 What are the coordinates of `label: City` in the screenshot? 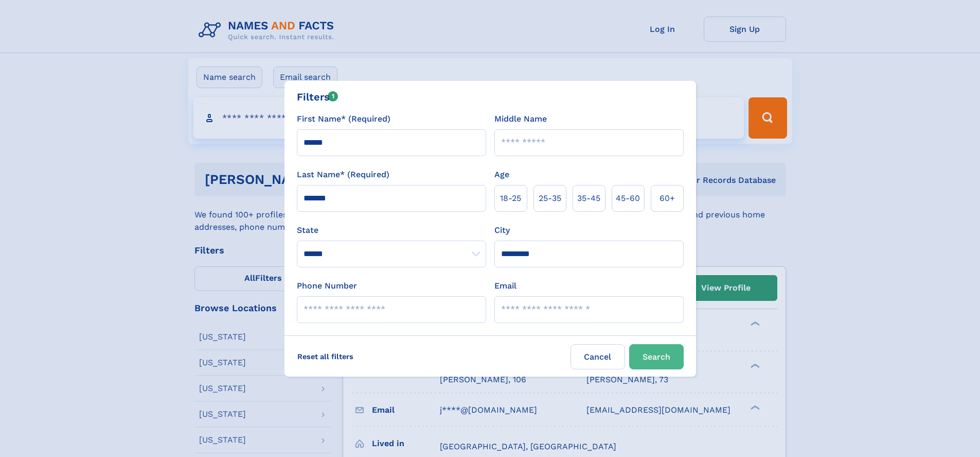 It's located at (502, 230).